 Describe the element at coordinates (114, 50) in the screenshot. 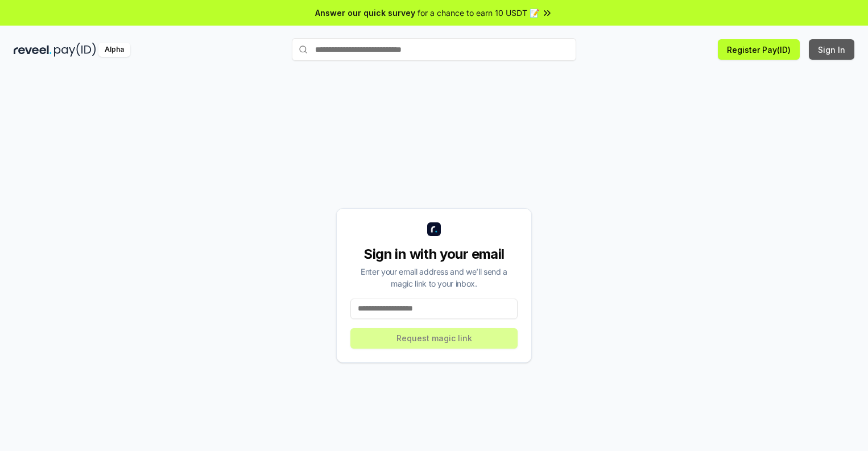

I see `div: Alpha` at that location.